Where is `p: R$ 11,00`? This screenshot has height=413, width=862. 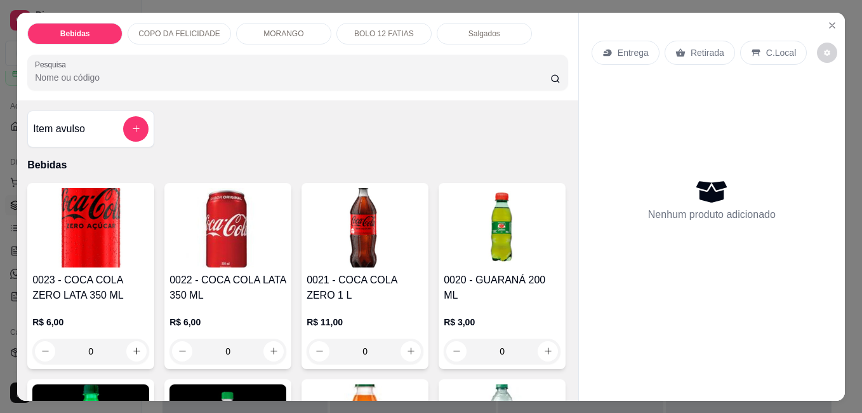
p: R$ 11,00 is located at coordinates (365, 322).